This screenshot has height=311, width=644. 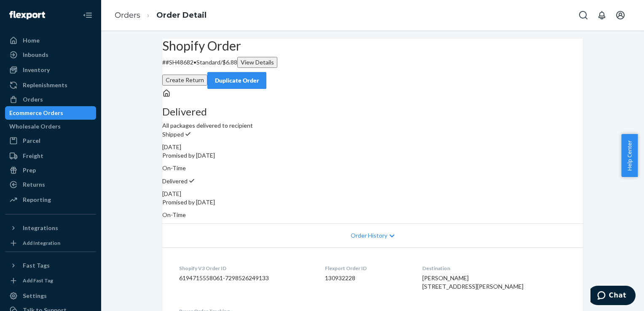 I want to click on p: Shipped, so click(x=373, y=134).